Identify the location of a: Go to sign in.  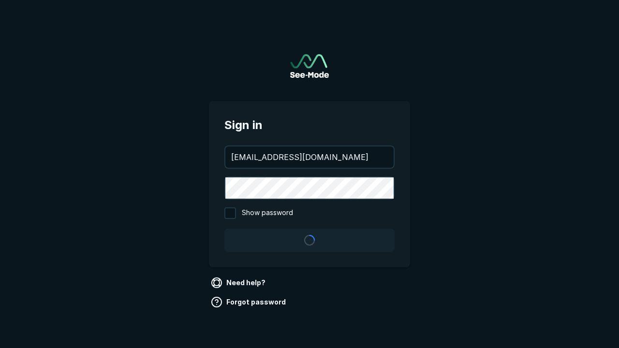
(310, 66).